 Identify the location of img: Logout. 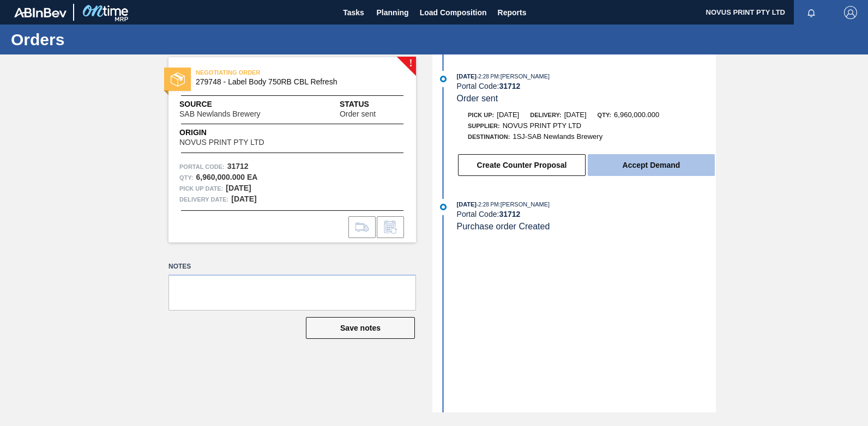
(851, 12).